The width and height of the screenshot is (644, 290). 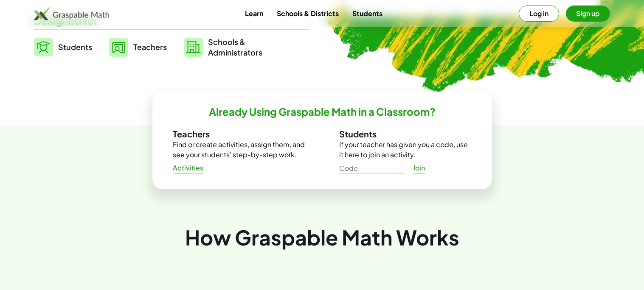 What do you see at coordinates (405, 134) in the screenshot?
I see `h3: Students` at bounding box center [405, 134].